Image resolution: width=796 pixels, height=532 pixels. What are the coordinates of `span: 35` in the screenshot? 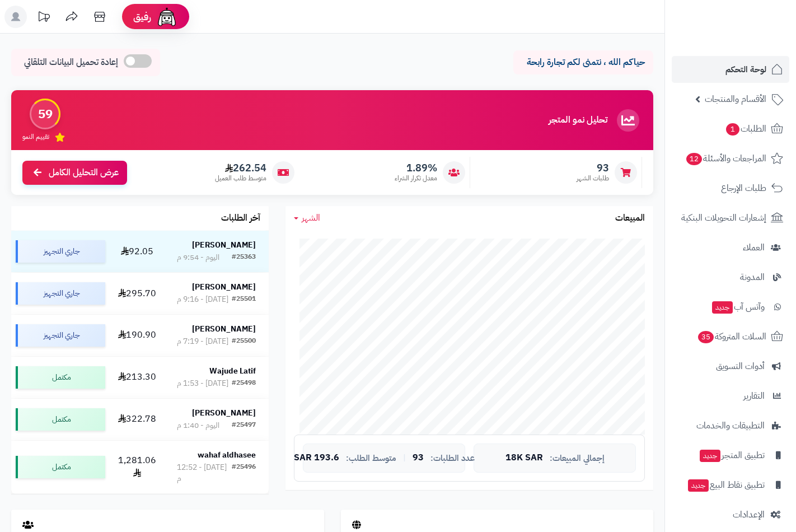 It's located at (706, 337).